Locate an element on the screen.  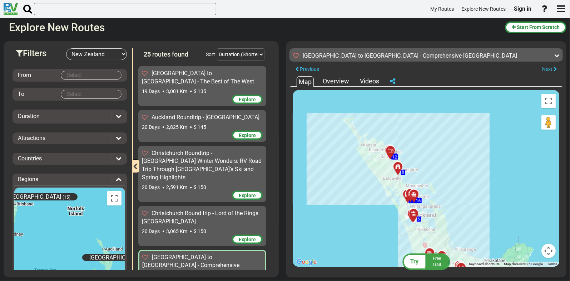
span: 25 is located at coordinates (147, 54).